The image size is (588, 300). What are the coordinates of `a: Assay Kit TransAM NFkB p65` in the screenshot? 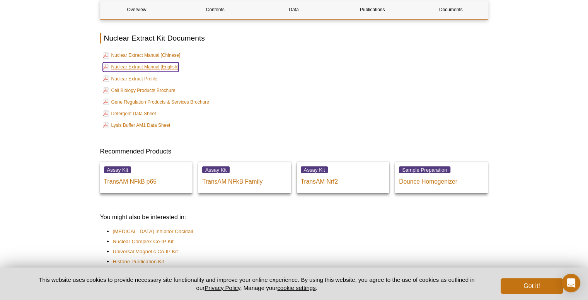 It's located at (146, 177).